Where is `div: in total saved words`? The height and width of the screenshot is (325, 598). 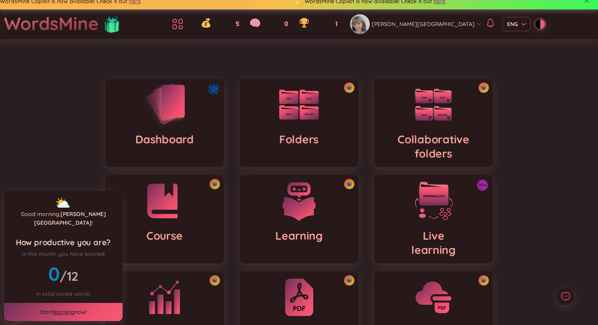 div: in total saved words is located at coordinates (63, 294).